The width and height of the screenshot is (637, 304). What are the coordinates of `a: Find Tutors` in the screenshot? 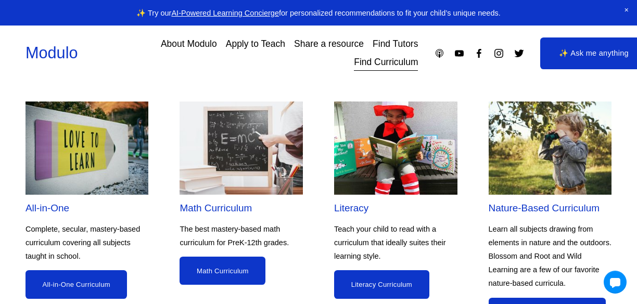 It's located at (395, 44).